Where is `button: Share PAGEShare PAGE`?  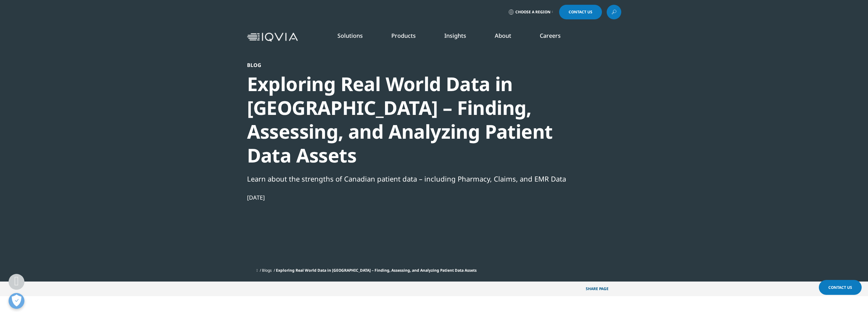 button: Share PAGEShare PAGE is located at coordinates (601, 289).